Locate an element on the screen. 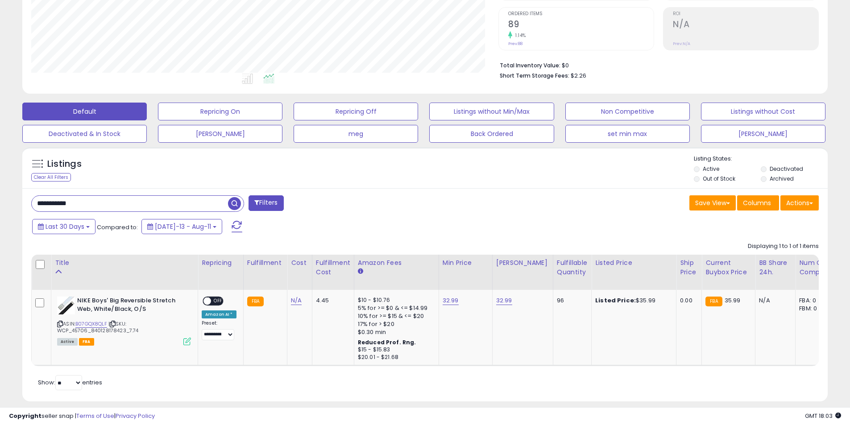 This screenshot has height=425, width=850. div: $35.99 is located at coordinates (632, 301).